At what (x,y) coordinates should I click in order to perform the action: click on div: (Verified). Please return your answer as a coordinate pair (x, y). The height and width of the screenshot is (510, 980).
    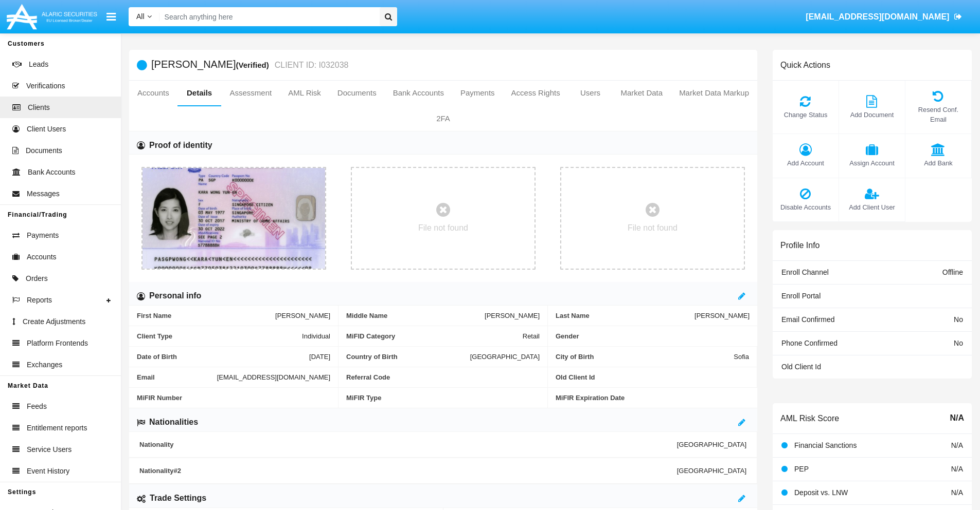
    Looking at the image, I should click on (253, 65).